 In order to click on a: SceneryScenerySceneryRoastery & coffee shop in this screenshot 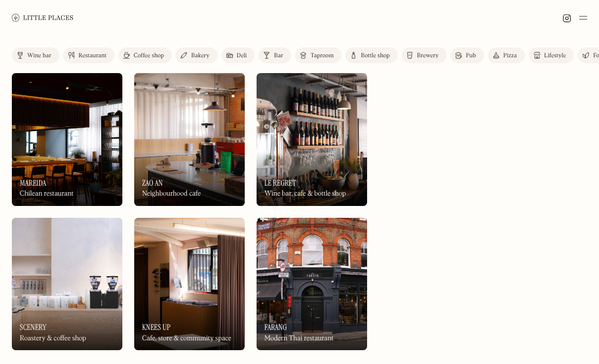, I will do `click(67, 284)`.